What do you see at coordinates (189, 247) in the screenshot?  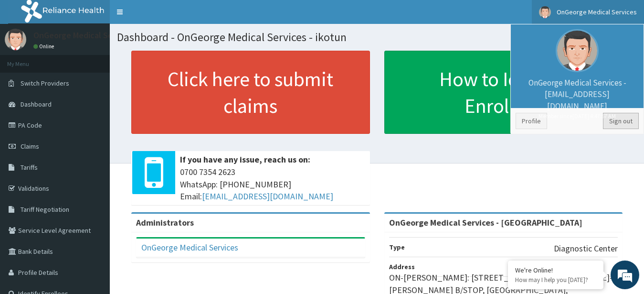 I see `a: OnGeorge Medical Services` at bounding box center [189, 247].